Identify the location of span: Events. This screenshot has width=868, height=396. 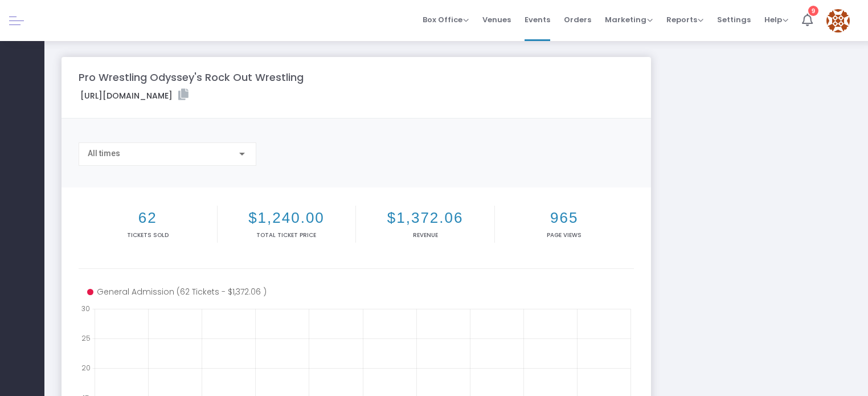
(537, 20).